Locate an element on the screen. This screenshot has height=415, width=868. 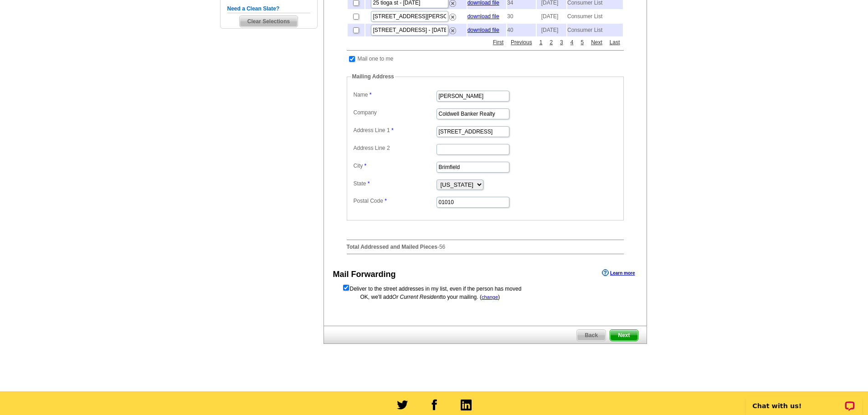
label: Company is located at coordinates (394, 113).